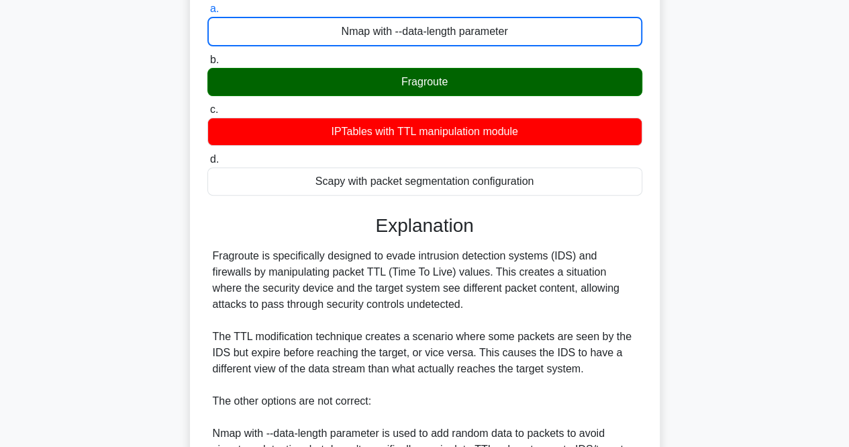 Image resolution: width=849 pixels, height=447 pixels. What do you see at coordinates (425, 82) in the screenshot?
I see `div: Fragroute` at bounding box center [425, 82].